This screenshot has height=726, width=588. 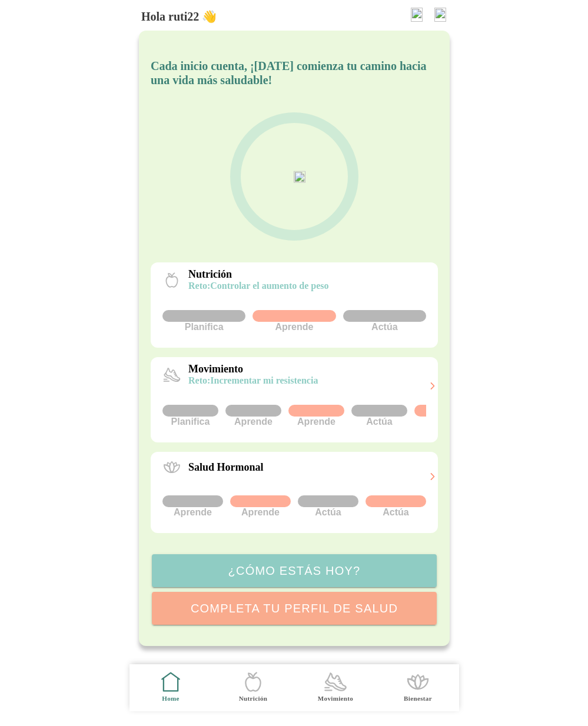 I want to click on p: Nutrición, so click(x=259, y=274).